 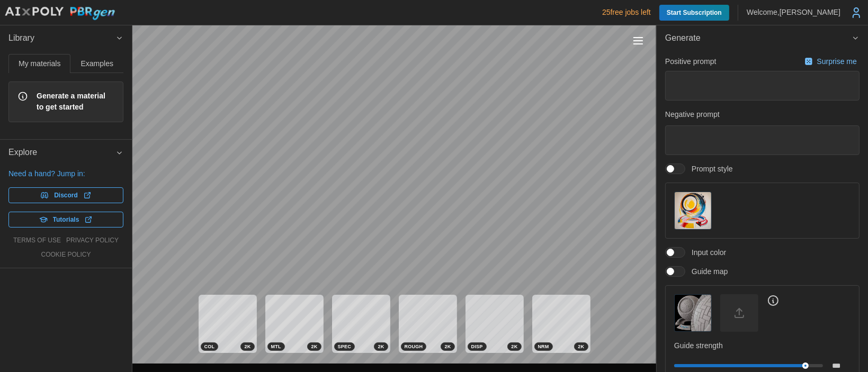 I want to click on button: Toggle viewport controls, so click(x=639, y=40).